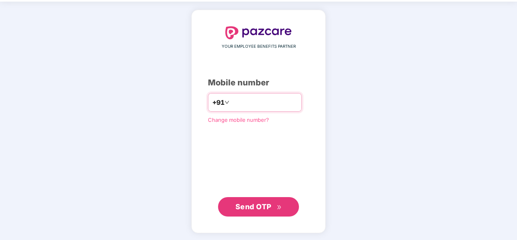  Describe the element at coordinates (218, 102) in the screenshot. I see `span: +91` at that location.